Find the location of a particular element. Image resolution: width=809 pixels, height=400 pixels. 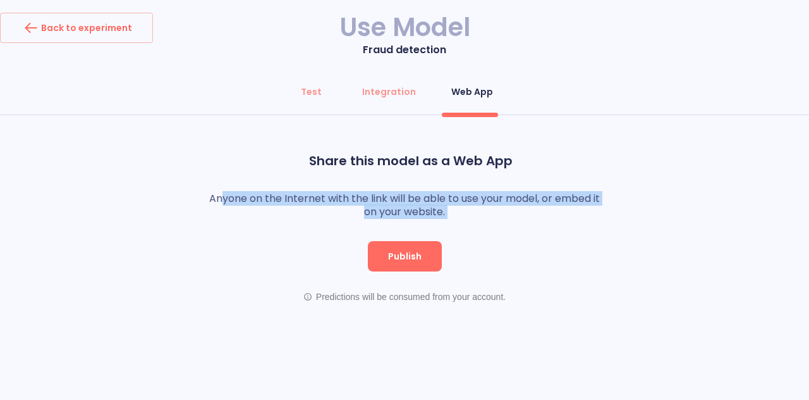

div: Predictions will be consumed from your account. is located at coordinates (405, 297).